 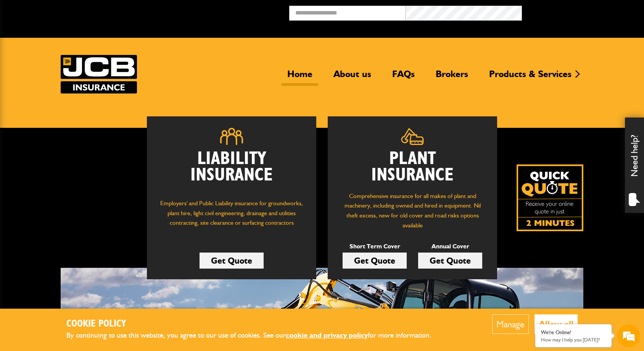 I want to click on img: Quick Quote, so click(x=550, y=198).